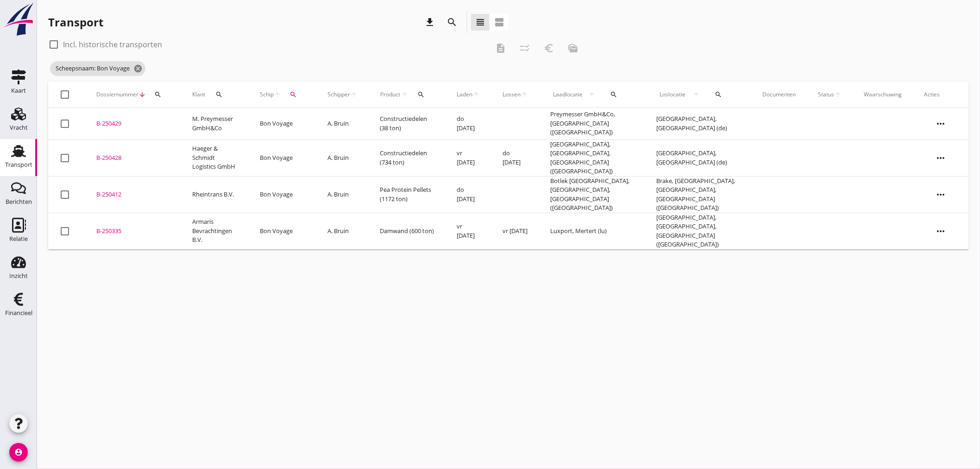  What do you see at coordinates (18, 313) in the screenshot?
I see `div: Financieel` at bounding box center [18, 313].